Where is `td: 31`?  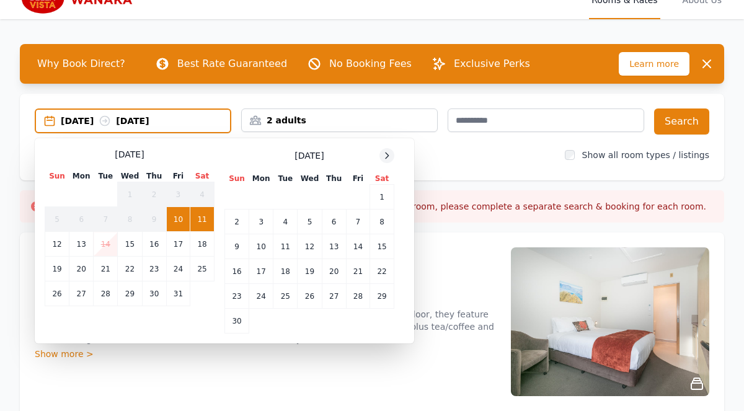 td: 31 is located at coordinates (178, 294).